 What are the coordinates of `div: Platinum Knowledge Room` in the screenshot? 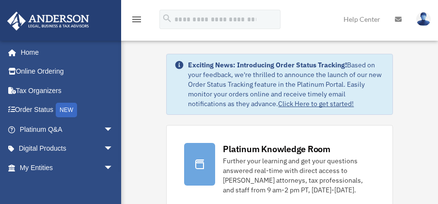 It's located at (277, 149).